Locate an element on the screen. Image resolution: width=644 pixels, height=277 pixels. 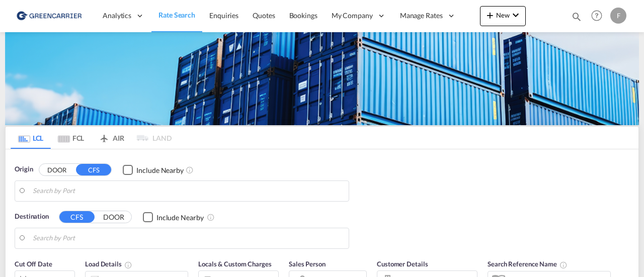
span: Sales Person is located at coordinates (307, 264).